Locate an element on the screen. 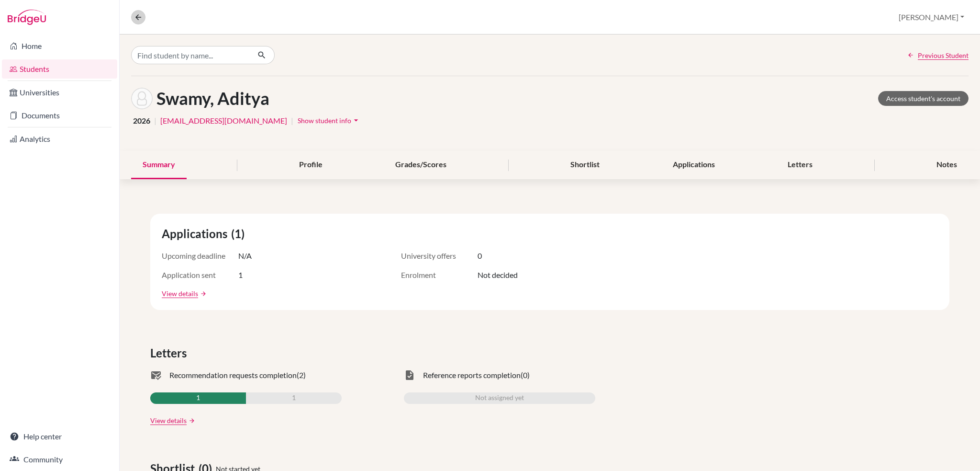 This screenshot has height=471, width=980. span: mark_email_read is located at coordinates (156, 375).